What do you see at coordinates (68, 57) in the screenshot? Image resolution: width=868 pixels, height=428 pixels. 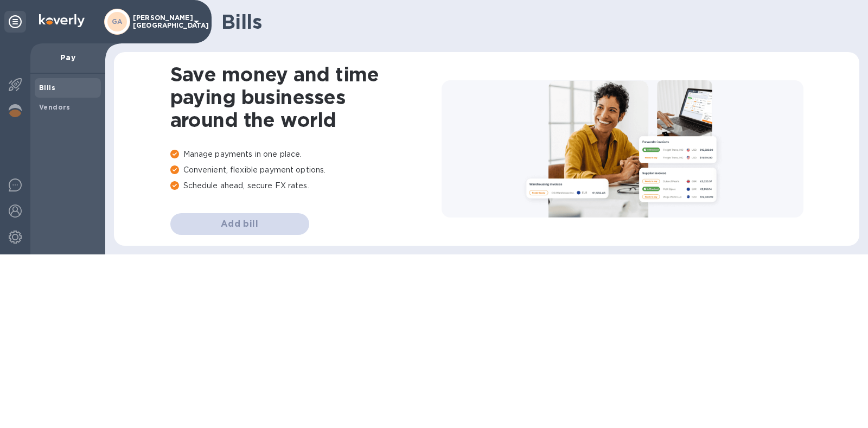 I see `p: Pay` at bounding box center [68, 57].